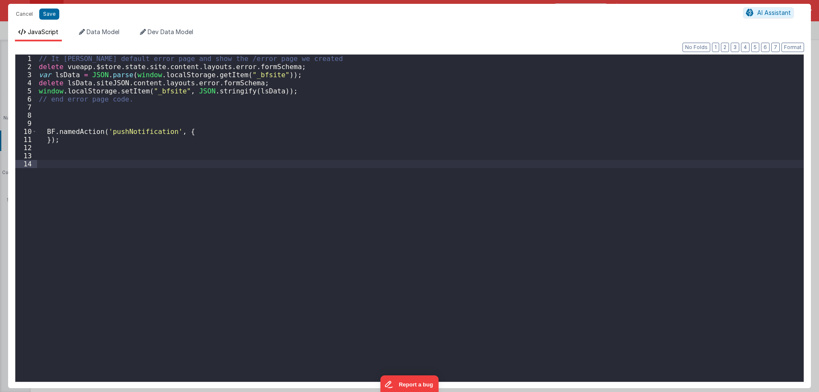  What do you see at coordinates (696, 47) in the screenshot?
I see `button: No Folds` at bounding box center [696, 47].